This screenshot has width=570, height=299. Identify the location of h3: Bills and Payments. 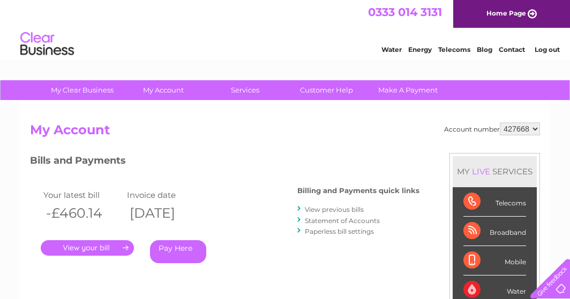
(224, 162).